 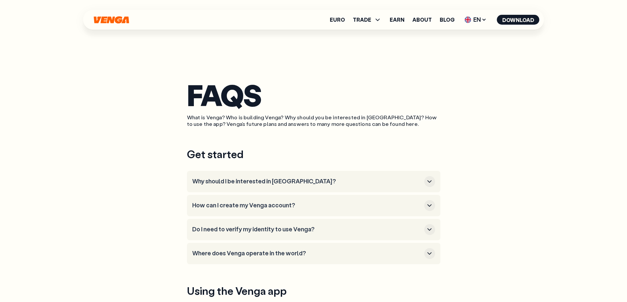 I want to click on span: EN, so click(x=476, y=20).